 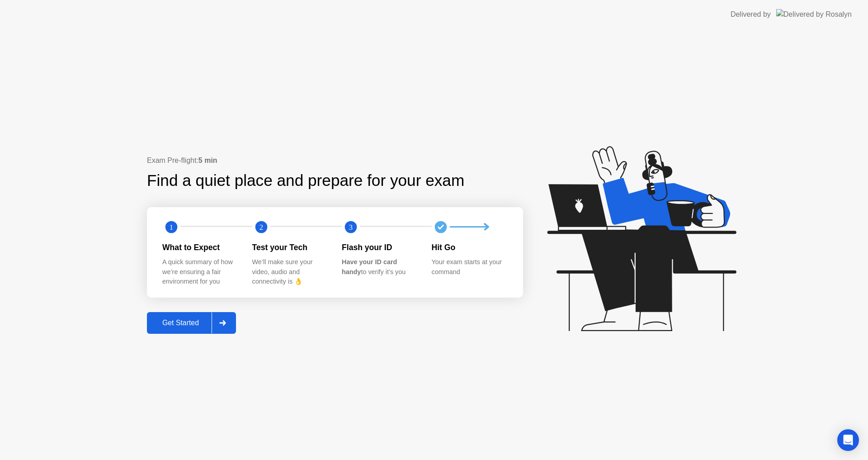 I want to click on text: 2, so click(x=261, y=226).